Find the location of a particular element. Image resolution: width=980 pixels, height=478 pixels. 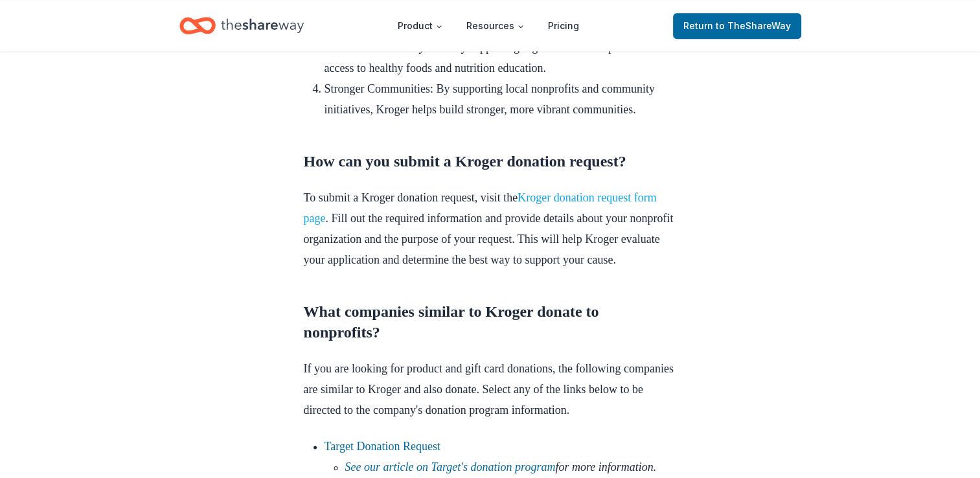

p: If you are looking for product and gift card donations, the following companies are similar to Kr... is located at coordinates (490, 389).